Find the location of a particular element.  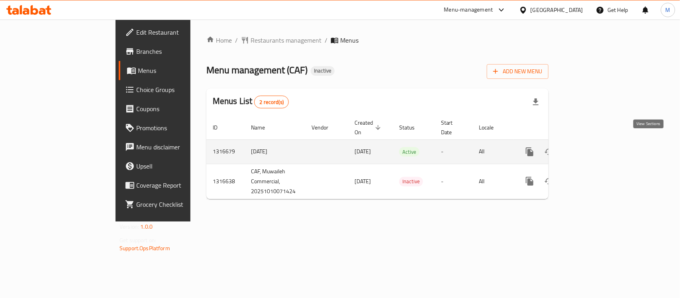

span: Coupons is located at coordinates (179, 109).